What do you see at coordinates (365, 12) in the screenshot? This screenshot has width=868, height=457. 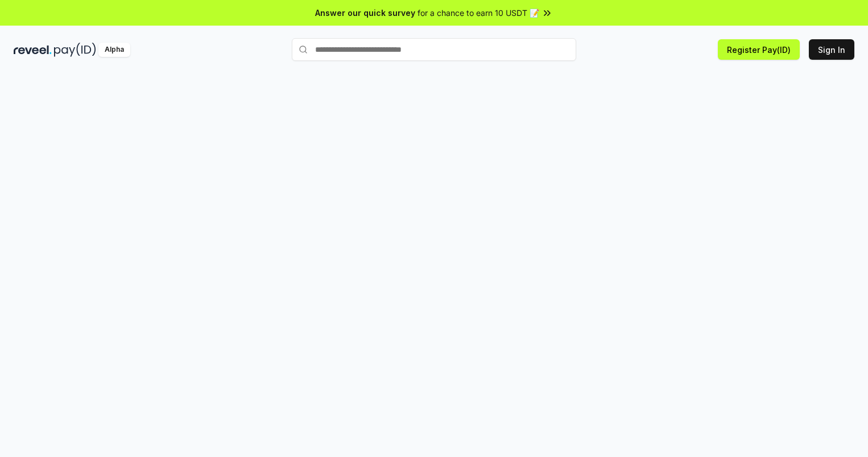 I see `span: Answer our quick survey` at bounding box center [365, 12].